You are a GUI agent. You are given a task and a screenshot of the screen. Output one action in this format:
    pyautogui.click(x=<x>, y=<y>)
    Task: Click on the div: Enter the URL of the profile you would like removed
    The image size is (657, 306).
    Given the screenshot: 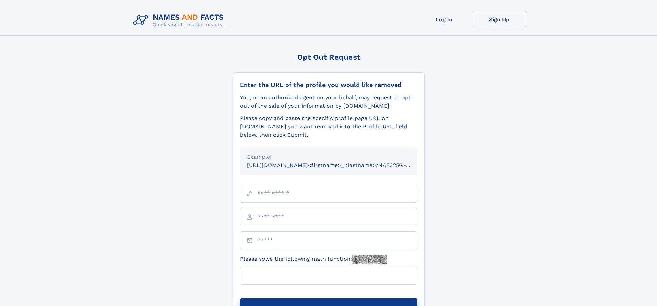 What is the action you would take?
    pyautogui.click(x=329, y=85)
    